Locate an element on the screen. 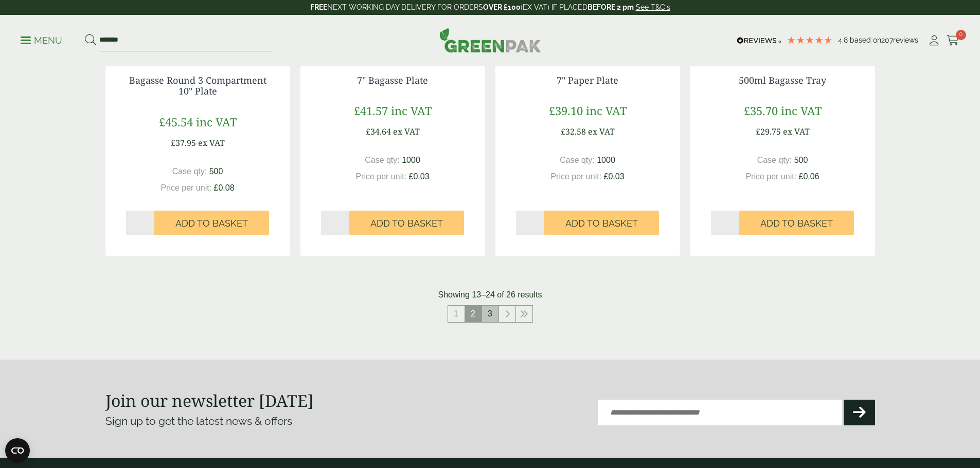 This screenshot has width=980, height=468. span: £29.75 is located at coordinates (768, 131).